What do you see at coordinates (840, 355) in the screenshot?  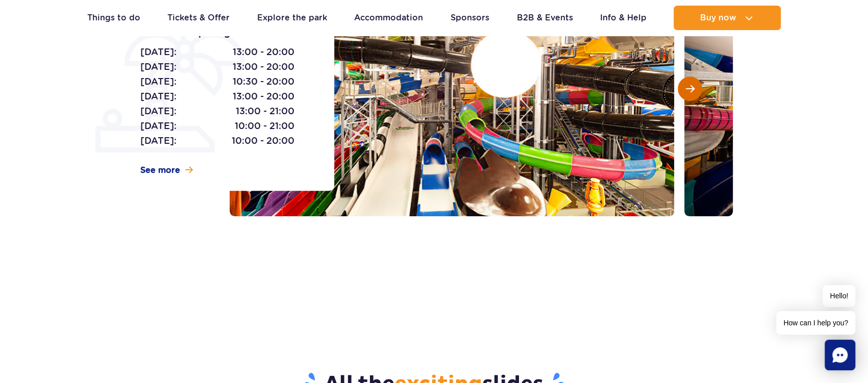 I see `div: Chat` at bounding box center [840, 355].